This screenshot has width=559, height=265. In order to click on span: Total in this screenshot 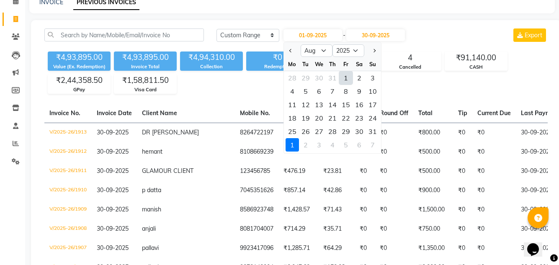, I will do `click(425, 113)`.